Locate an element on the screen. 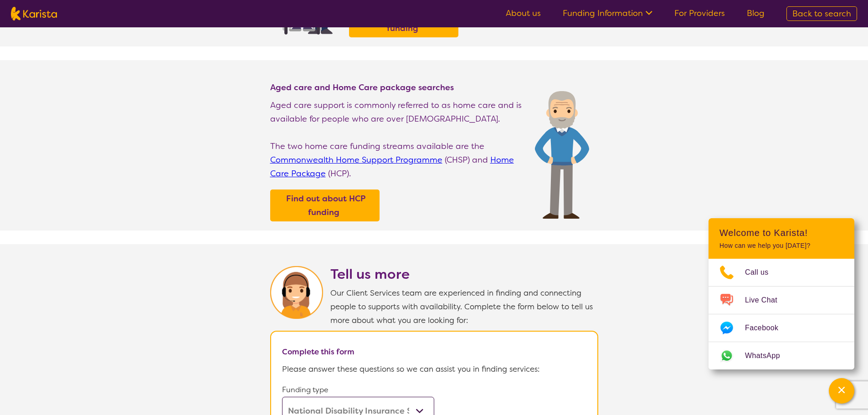 This screenshot has height=415, width=868. b: Find out about HCP funding is located at coordinates (326, 206).